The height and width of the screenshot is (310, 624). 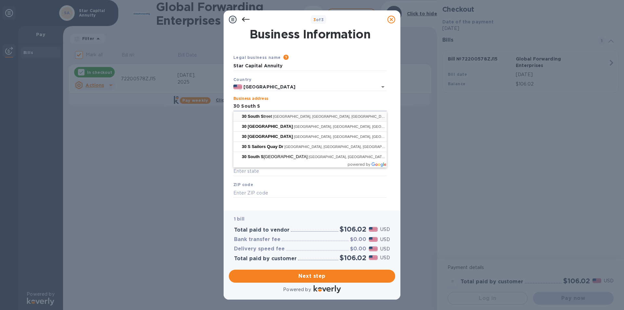 I want to click on img: Logo, so click(x=327, y=289).